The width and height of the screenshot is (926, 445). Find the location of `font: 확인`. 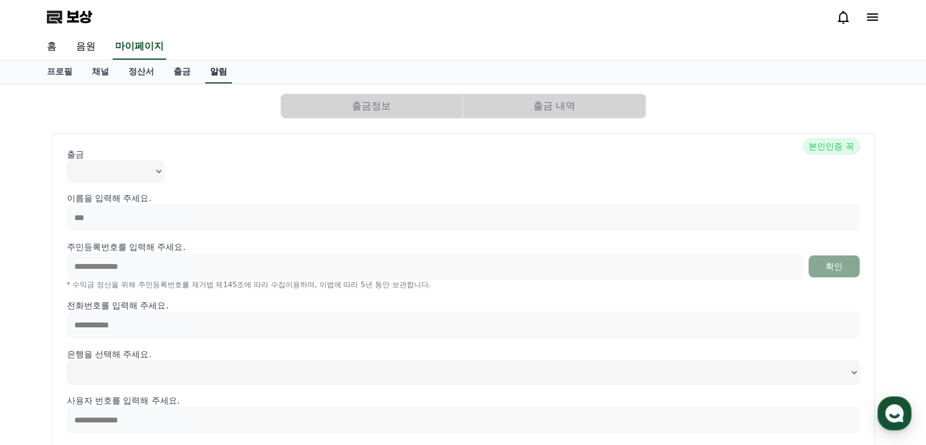

font: 확인 is located at coordinates (834, 266).